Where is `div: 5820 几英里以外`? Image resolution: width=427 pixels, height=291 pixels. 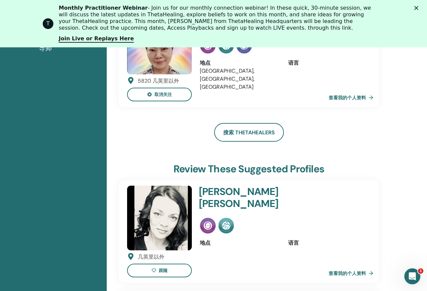
div: 5820 几英里以外 is located at coordinates (159, 81).